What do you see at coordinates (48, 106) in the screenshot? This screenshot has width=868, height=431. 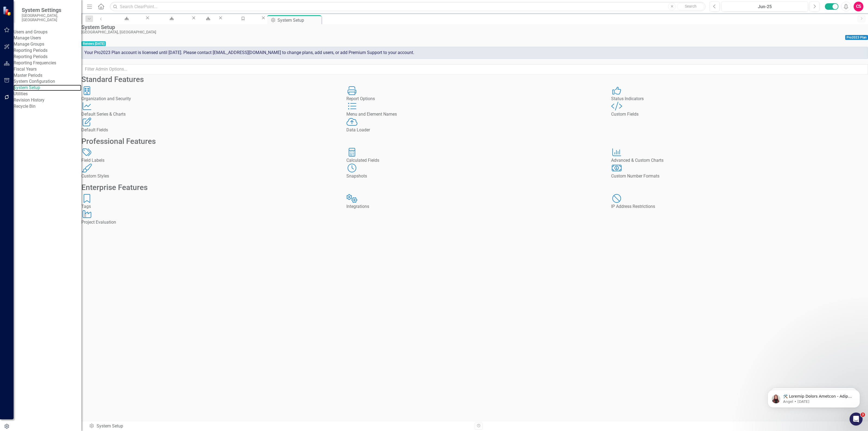 I see `a: Recycle Bin` at bounding box center [48, 106].